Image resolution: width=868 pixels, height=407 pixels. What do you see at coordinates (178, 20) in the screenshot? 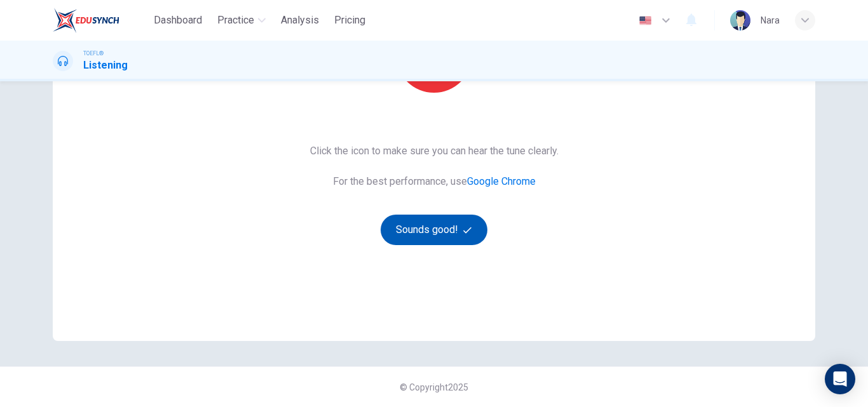
I see `span: Dashboard` at bounding box center [178, 20].